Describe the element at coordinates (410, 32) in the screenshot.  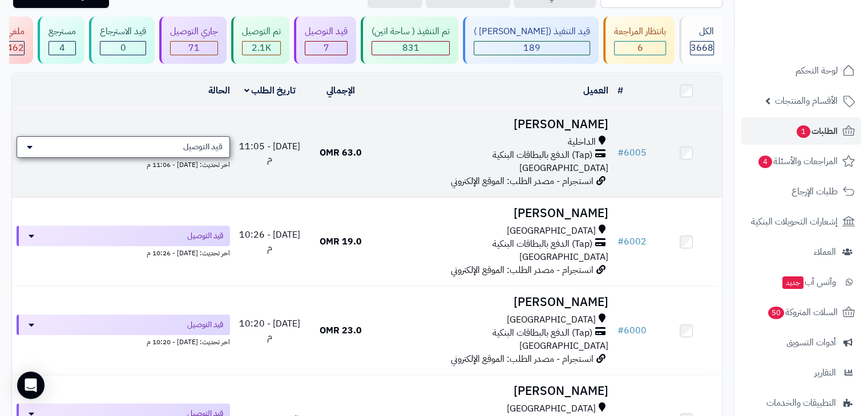
I see `div: تم التنفيذ ( ساحة اتين)` at that location.